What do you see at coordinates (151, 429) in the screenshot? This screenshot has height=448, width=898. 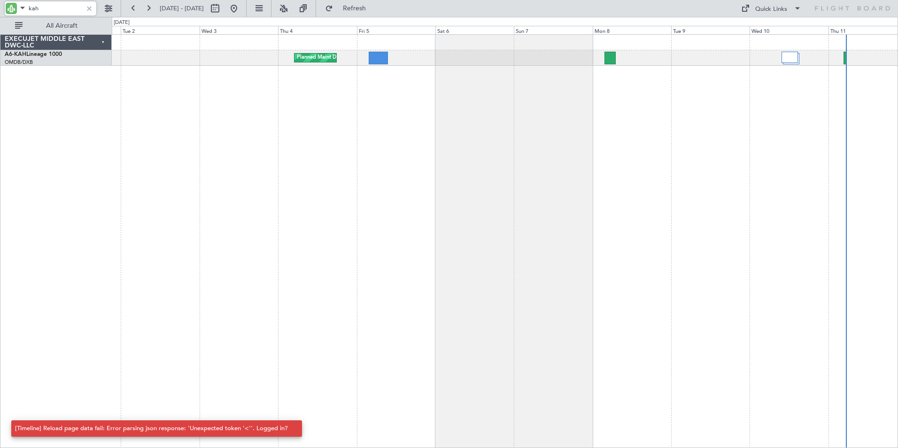 I see `div: [Timeline] Reload page data fail: Error parsing json response: 'Unexpected token '<''. Logged in?` at bounding box center [151, 429].